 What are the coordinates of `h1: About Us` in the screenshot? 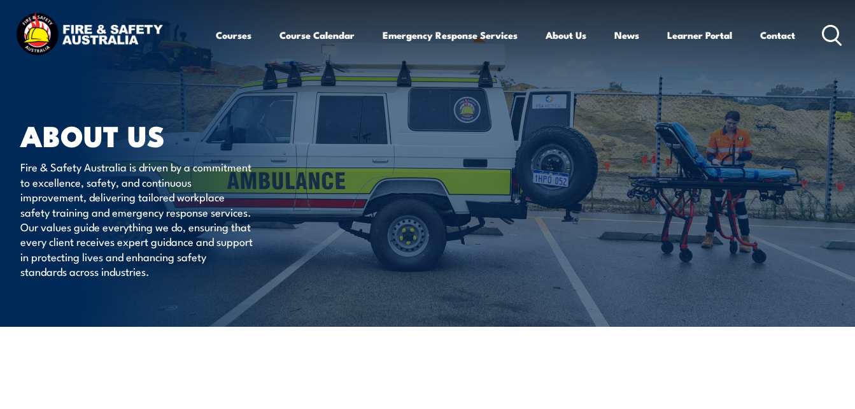 It's located at (178, 134).